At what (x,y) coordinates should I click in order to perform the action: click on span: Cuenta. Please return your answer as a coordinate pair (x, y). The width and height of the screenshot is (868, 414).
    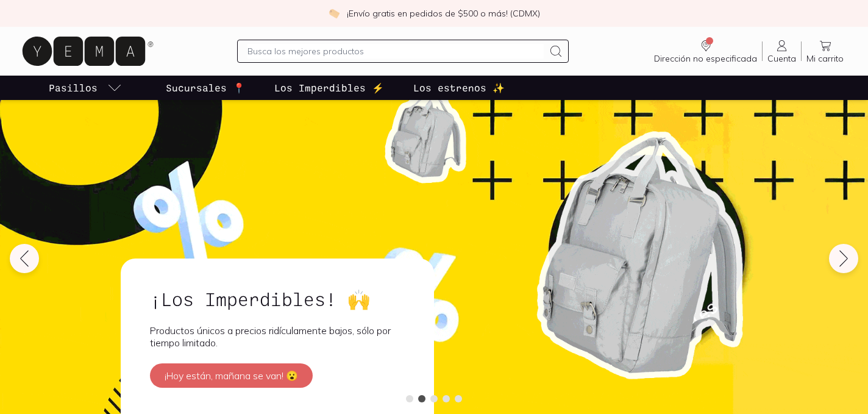
    Looking at the image, I should click on (781, 58).